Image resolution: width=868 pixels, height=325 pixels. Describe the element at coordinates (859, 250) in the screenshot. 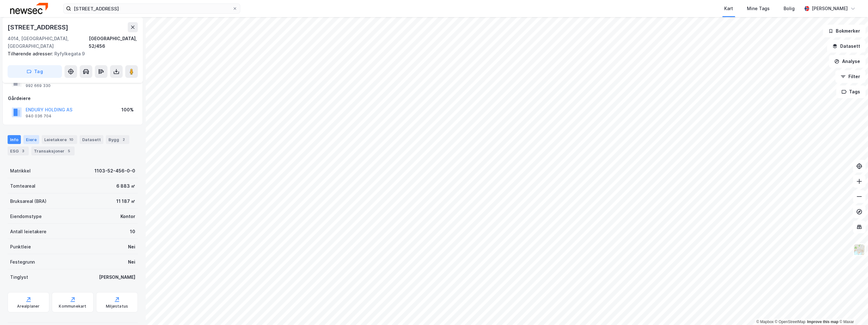

I see `img: Z` at that location.